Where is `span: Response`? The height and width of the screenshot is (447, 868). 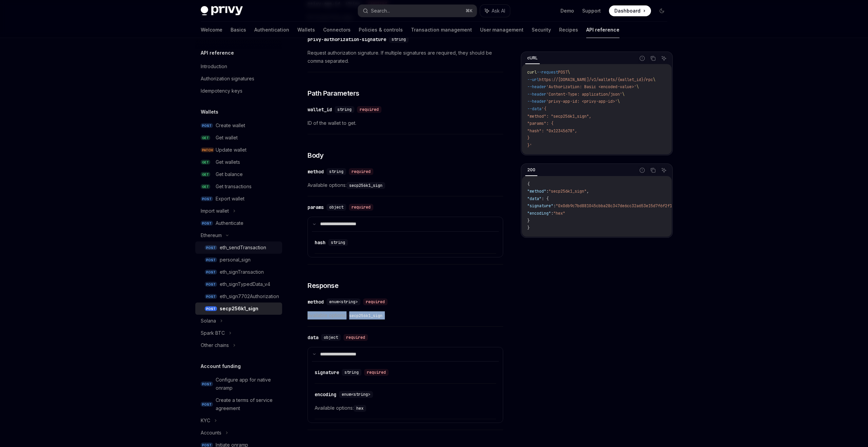 span: Response is located at coordinates (323, 286).